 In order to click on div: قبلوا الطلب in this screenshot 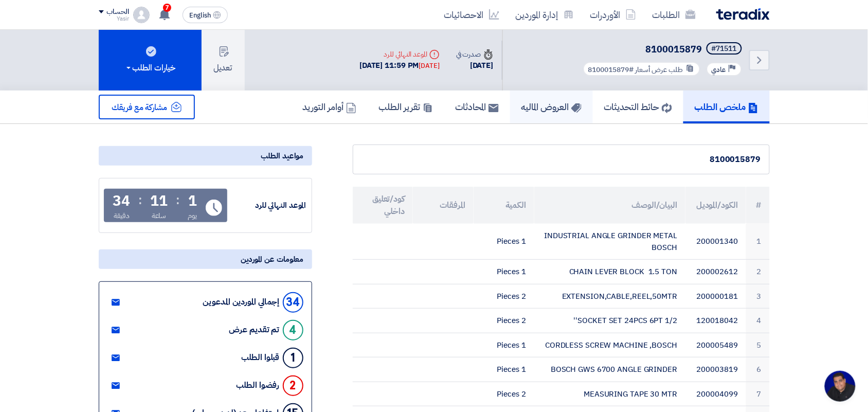, I will do `click(261, 358)`.